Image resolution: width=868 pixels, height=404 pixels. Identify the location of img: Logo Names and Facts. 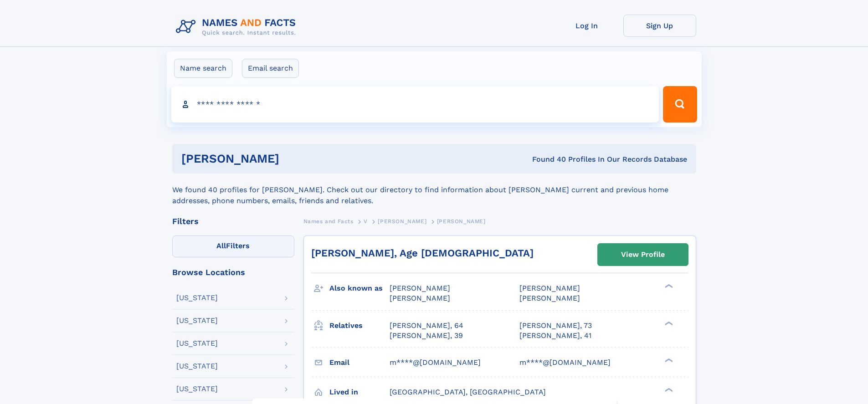
(238, 27).